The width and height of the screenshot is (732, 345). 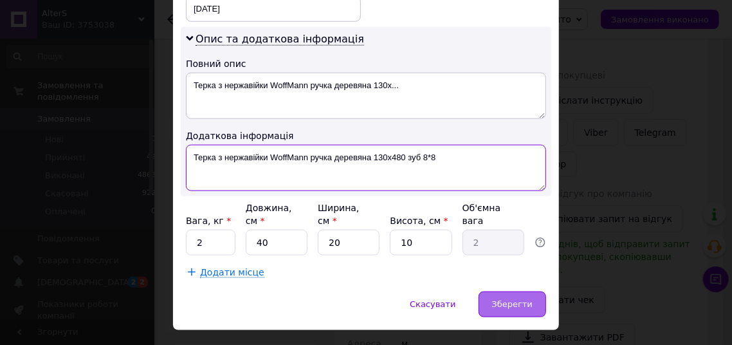 What do you see at coordinates (232, 272) in the screenshot?
I see `span: Додати місце` at bounding box center [232, 272].